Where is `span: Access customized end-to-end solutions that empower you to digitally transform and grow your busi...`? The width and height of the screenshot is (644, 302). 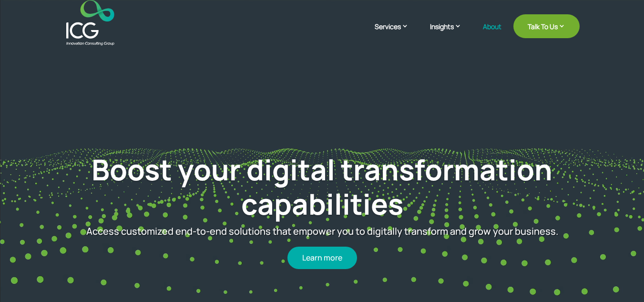 span: Access customized end-to-end solutions that empower you to digitally transform and grow your busi... is located at coordinates (322, 231).